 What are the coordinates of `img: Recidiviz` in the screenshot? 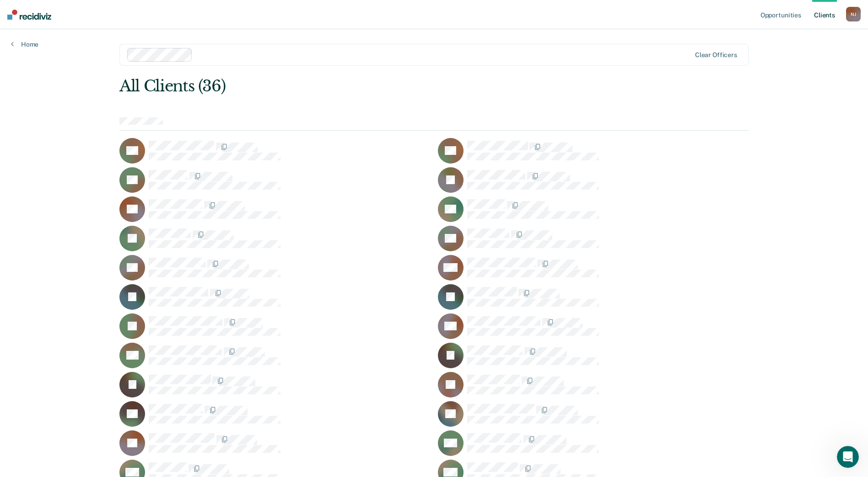 It's located at (29, 15).